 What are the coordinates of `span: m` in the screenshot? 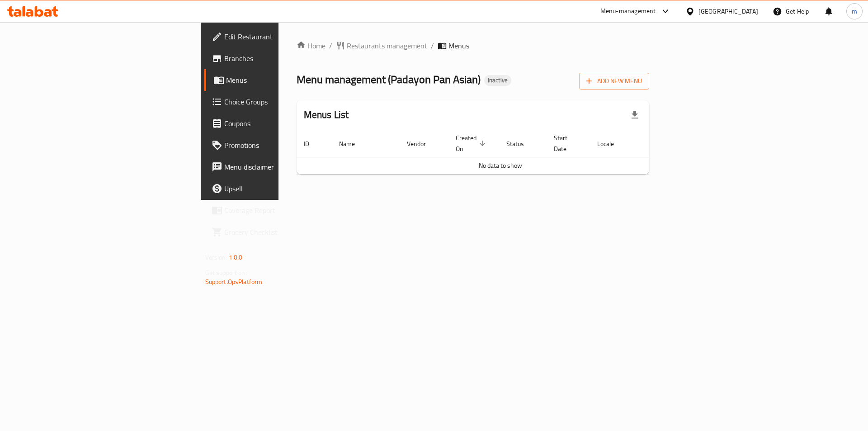 It's located at (854, 12).